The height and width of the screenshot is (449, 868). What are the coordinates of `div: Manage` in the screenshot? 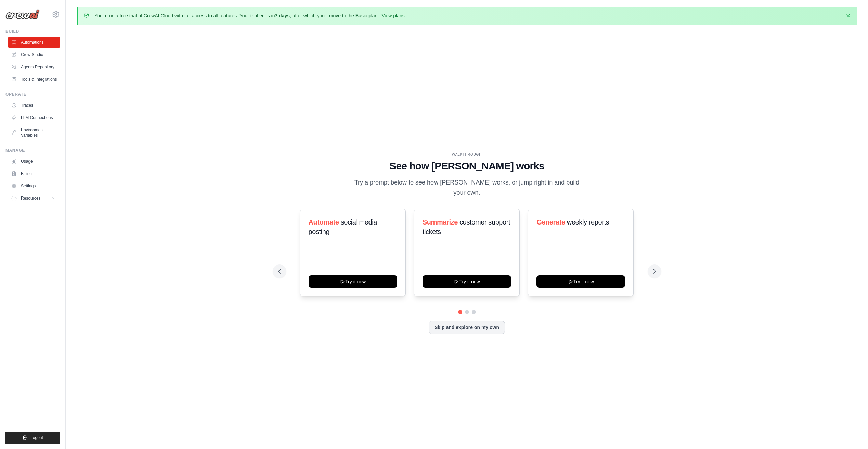 It's located at (32, 151).